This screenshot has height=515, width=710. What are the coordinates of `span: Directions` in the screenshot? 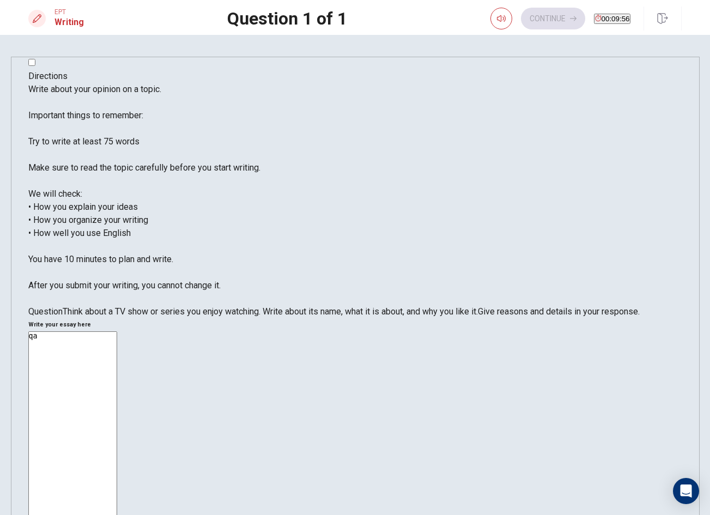 It's located at (48, 76).